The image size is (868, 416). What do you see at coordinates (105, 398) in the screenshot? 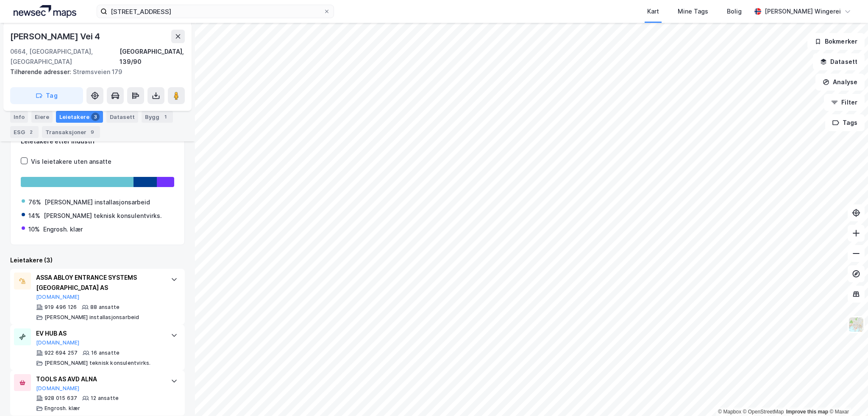
I see `div: 12 ansatte` at bounding box center [105, 398].